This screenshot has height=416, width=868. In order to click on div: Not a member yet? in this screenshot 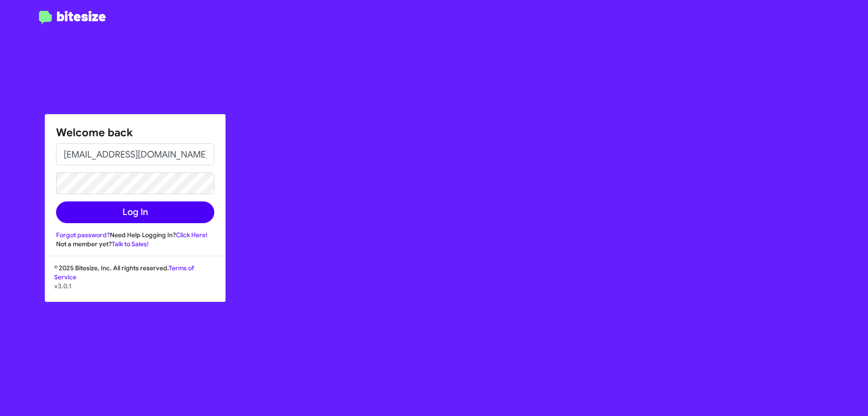, I will do `click(135, 244)`.